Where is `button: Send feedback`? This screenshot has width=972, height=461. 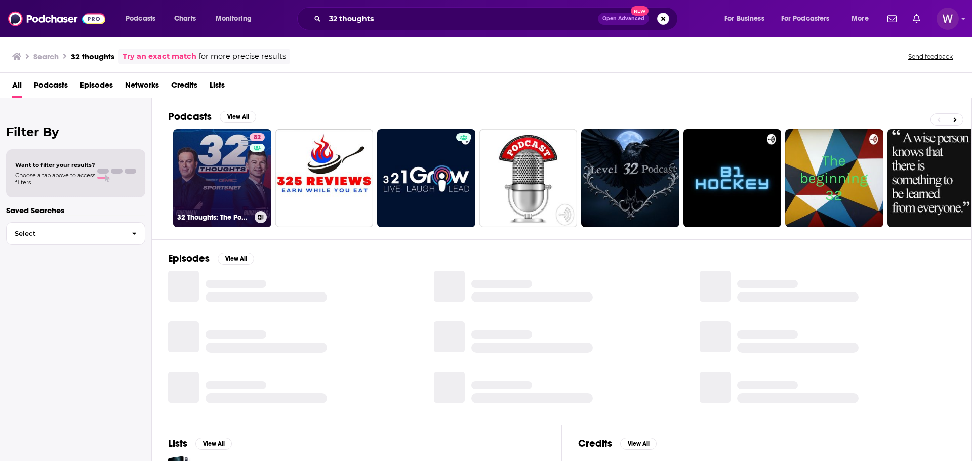 button: Send feedback is located at coordinates (931, 56).